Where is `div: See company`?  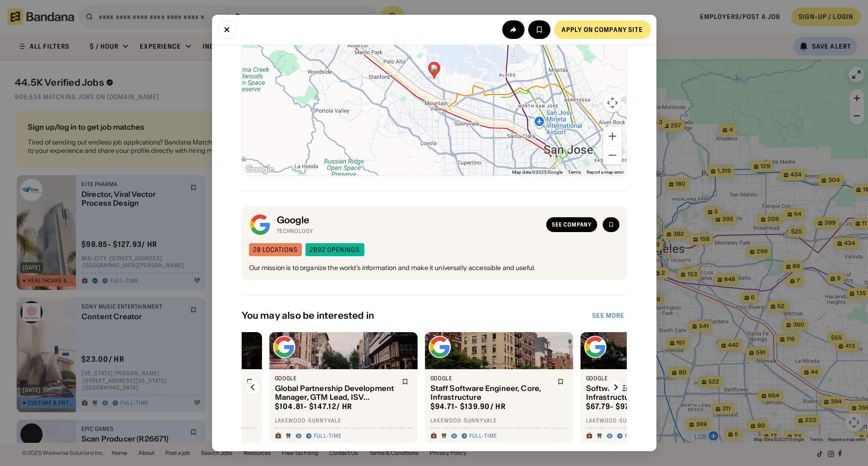 div: See company is located at coordinates (572, 225).